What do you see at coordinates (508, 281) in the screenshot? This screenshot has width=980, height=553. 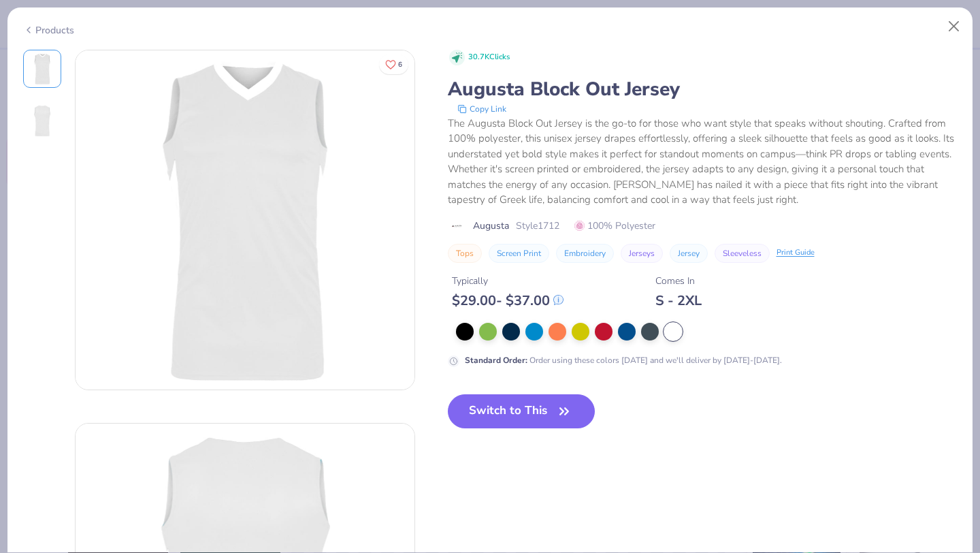 I see `div: Typically` at bounding box center [508, 281].